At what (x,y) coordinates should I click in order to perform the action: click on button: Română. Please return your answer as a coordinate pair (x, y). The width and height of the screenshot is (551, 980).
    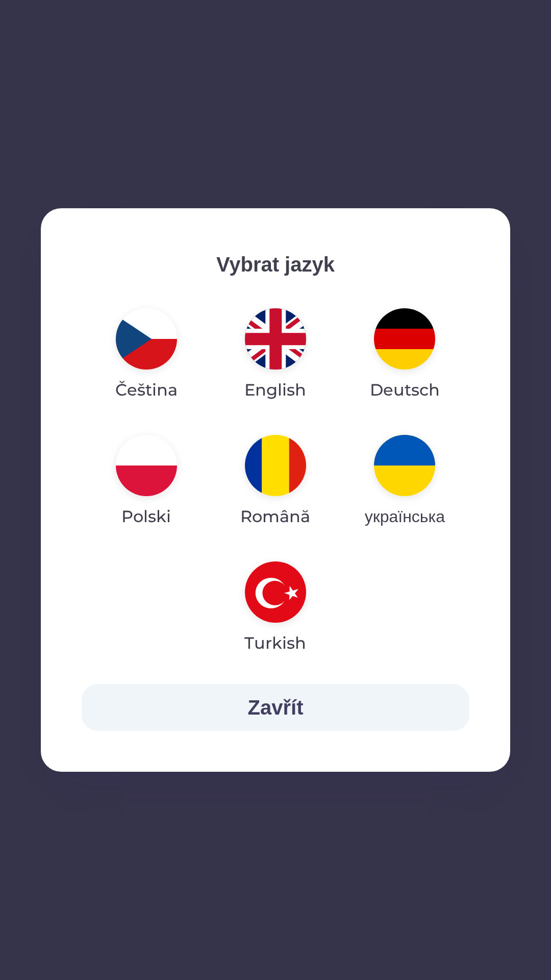
    Looking at the image, I should click on (275, 482).